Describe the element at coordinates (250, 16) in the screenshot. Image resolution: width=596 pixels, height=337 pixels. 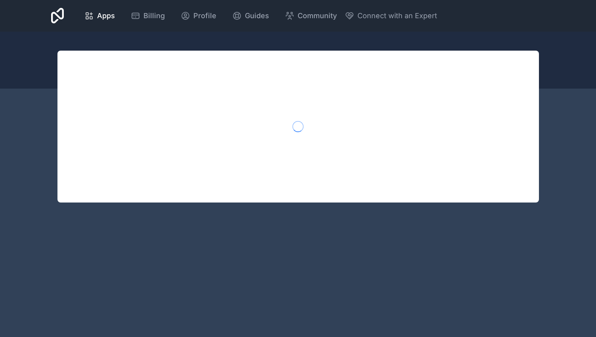
I see `a: Guides` at that location.